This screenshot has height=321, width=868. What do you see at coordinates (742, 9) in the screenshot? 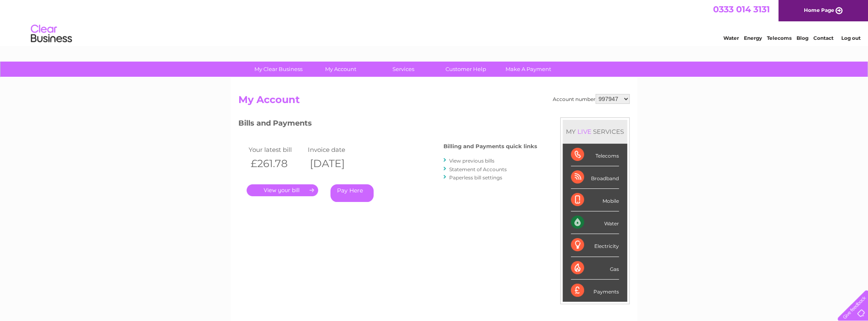
I see `a: 0333 014 3131` at bounding box center [742, 9].